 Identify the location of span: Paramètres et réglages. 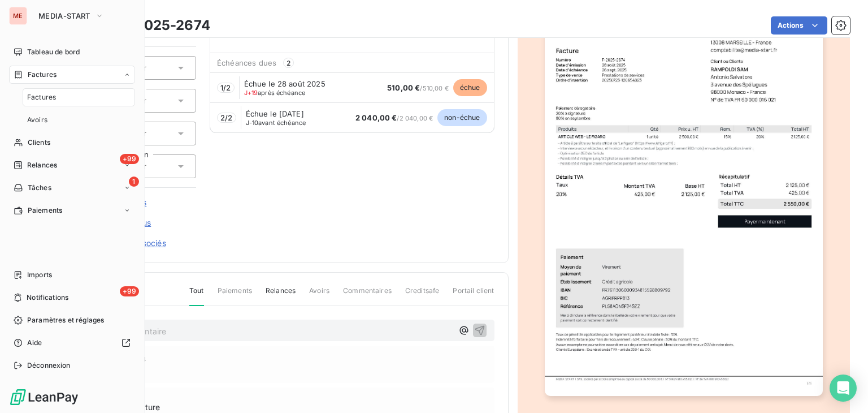
(66, 320).